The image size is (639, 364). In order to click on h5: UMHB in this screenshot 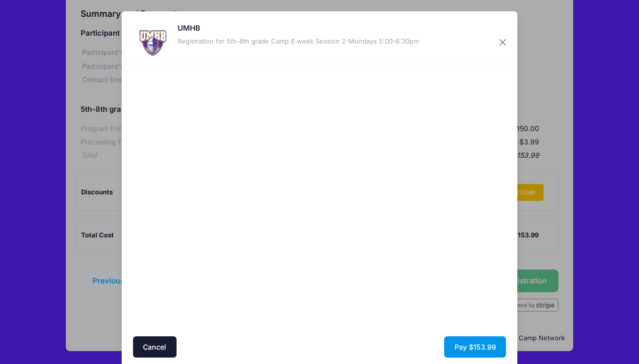, I will do `click(298, 28)`.